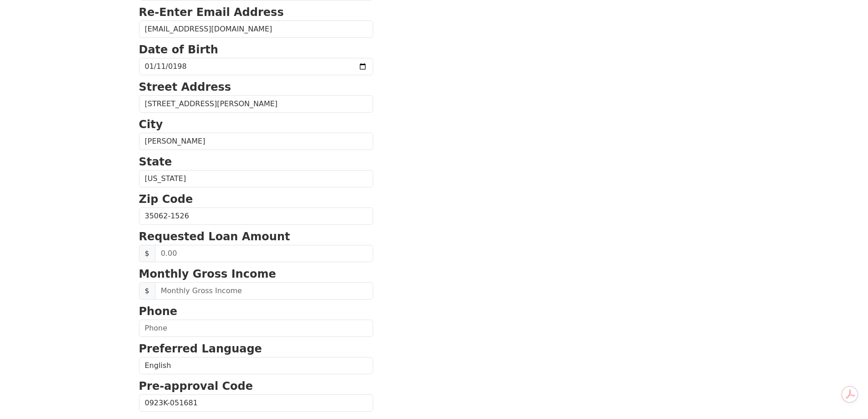 This screenshot has height=419, width=868. What do you see at coordinates (264, 254) in the screenshot?
I see `input: 0.00` at bounding box center [264, 254].